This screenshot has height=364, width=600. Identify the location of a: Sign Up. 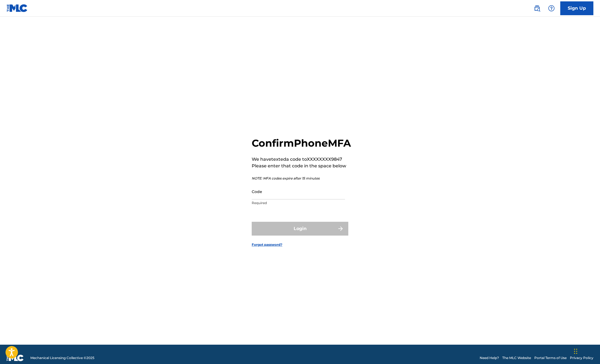
(577, 8).